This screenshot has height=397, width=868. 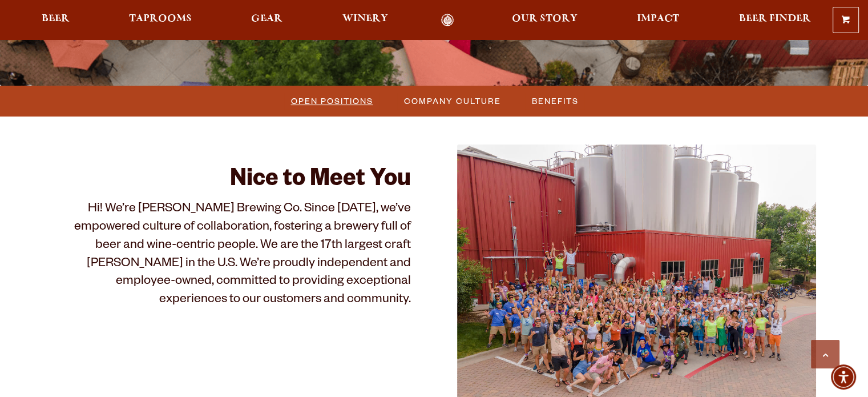 What do you see at coordinates (161, 19) in the screenshot?
I see `span: Taprooms` at bounding box center [161, 19].